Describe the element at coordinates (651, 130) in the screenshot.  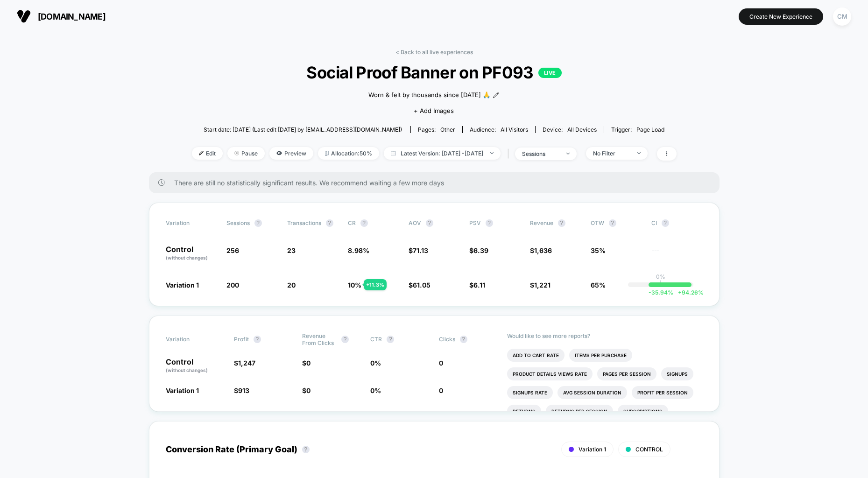
I see `span: Page Load` at that location.